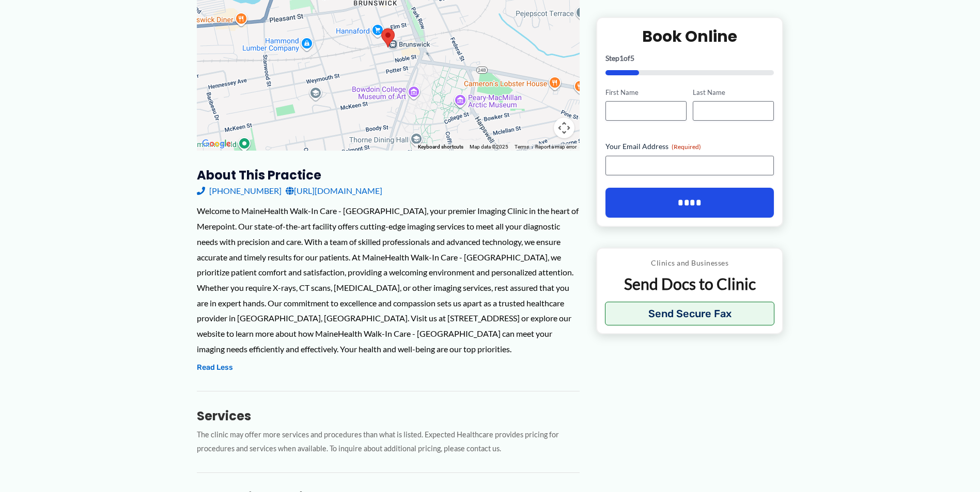 This screenshot has width=980, height=492. Describe the element at coordinates (522, 147) in the screenshot. I see `a: Terms (opens in new tab)` at that location.